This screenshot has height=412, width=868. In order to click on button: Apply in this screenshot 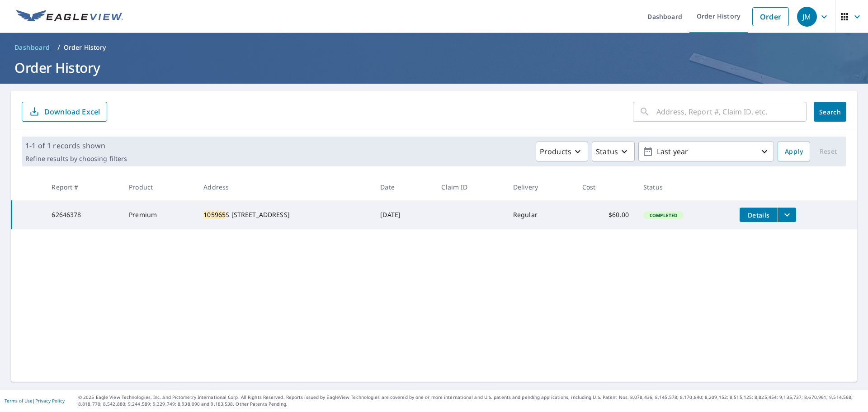, I will do `click(794, 151)`.